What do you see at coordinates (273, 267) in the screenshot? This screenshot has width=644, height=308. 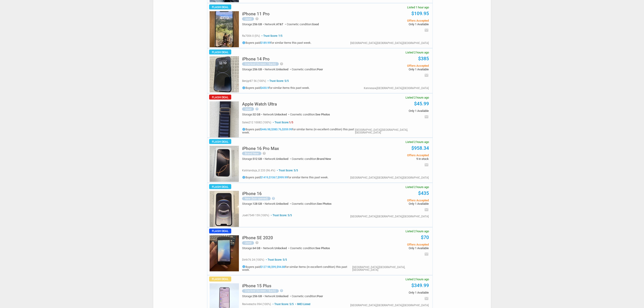 I see `a: $99` at bounding box center [273, 267].